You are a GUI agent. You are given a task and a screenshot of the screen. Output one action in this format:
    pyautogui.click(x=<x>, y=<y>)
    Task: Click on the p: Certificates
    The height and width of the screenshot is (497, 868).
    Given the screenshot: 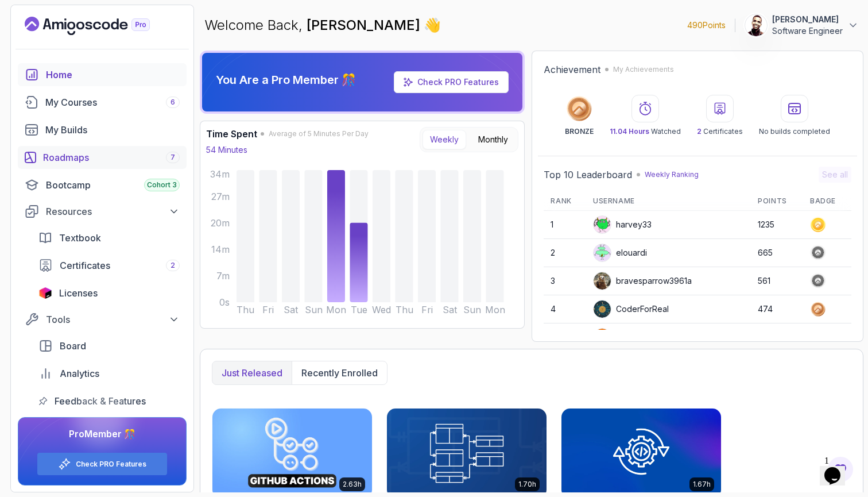 What is the action you would take?
    pyautogui.click(x=721, y=132)
    